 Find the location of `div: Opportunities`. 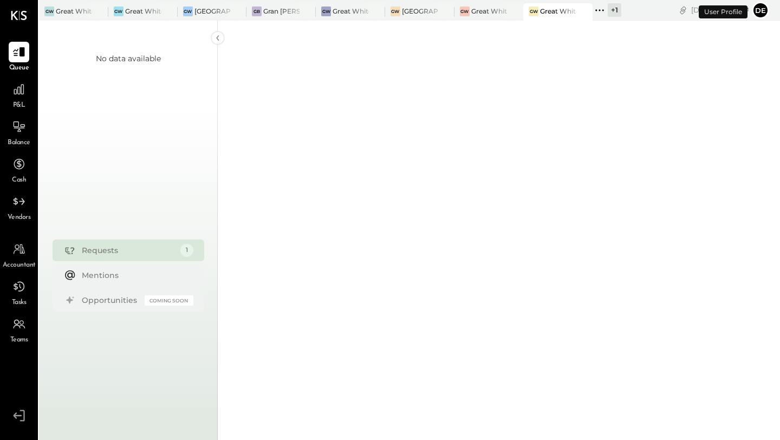

div: Opportunities is located at coordinates (111, 300).